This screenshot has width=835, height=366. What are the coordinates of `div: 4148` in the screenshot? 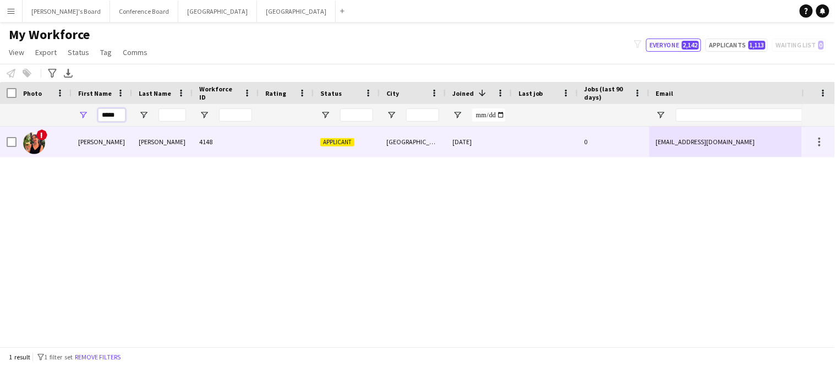 It's located at (226, 141).